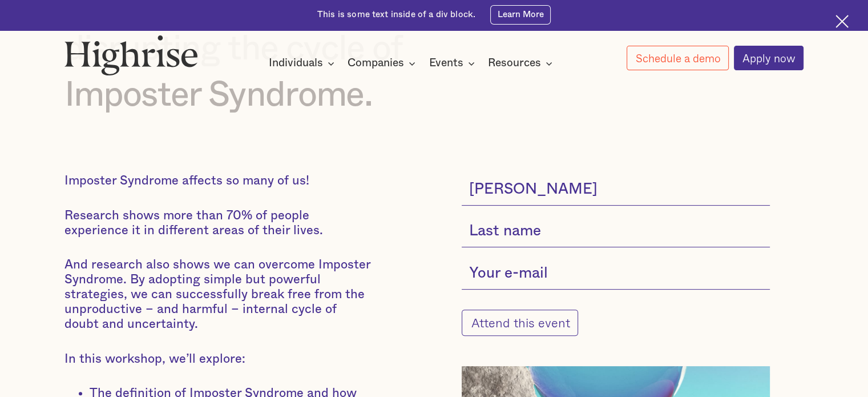  Describe the element at coordinates (218, 181) in the screenshot. I see `p: Imposter Syndrome affects so many of us!` at that location.